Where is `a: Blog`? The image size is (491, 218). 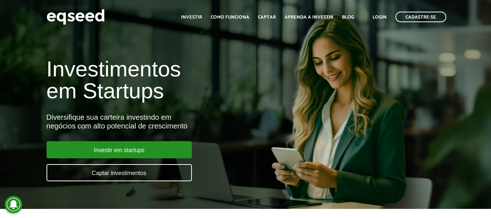
a: Blog is located at coordinates (348, 17).